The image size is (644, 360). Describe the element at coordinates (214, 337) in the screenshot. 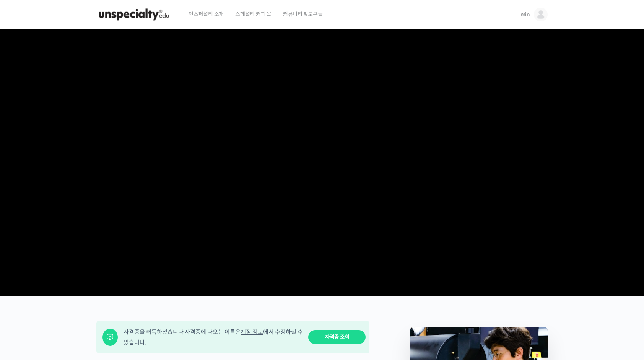

I see `div: 자격증을 취득하셨습니다. 자격증에 나오는 이름은 에서 수정하실 수 있습니다.` at that location.